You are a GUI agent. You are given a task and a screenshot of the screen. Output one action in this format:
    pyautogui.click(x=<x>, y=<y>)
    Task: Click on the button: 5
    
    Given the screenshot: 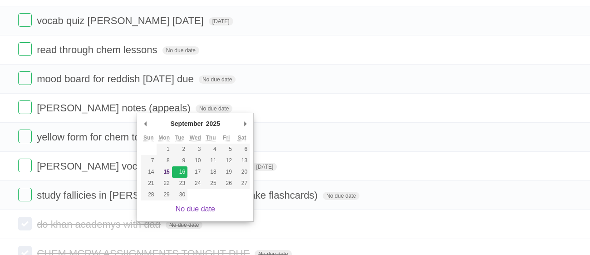 What is the action you would take?
    pyautogui.click(x=227, y=149)
    